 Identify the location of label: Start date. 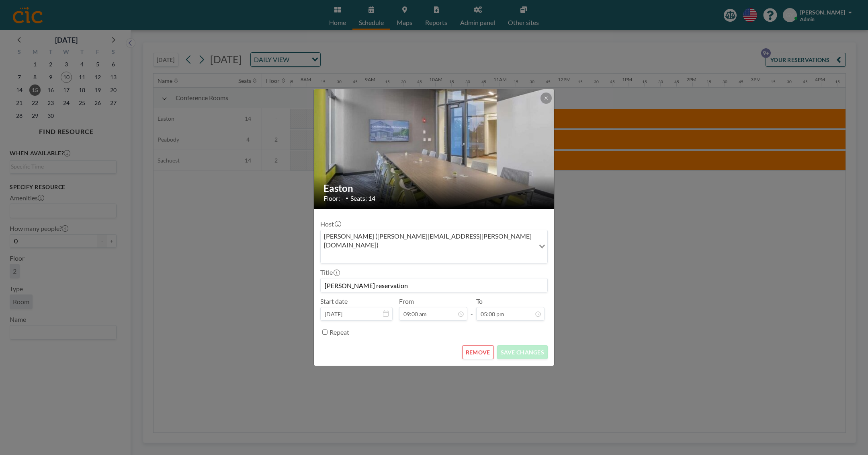
(334, 302).